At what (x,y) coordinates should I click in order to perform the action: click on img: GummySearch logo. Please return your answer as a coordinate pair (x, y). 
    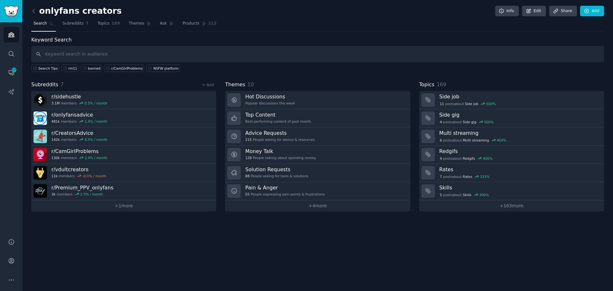
    Looking at the image, I should click on (11, 11).